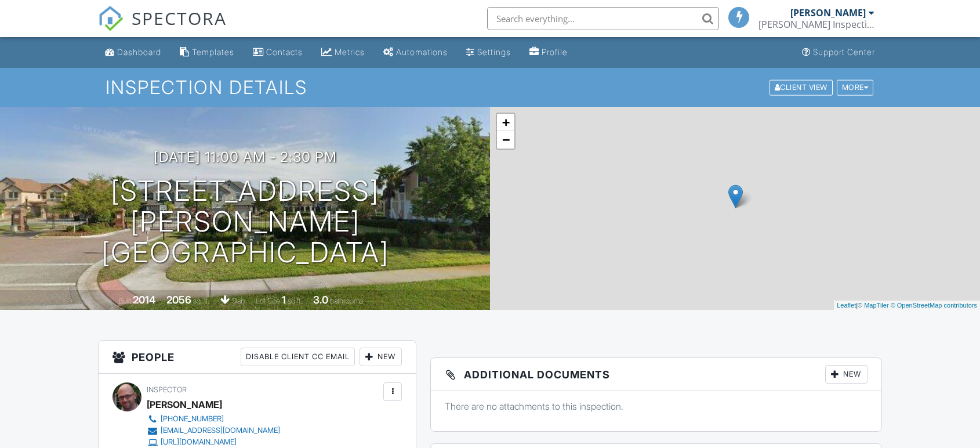 Image resolution: width=980 pixels, height=448 pixels. I want to click on a: Metrics, so click(343, 52).